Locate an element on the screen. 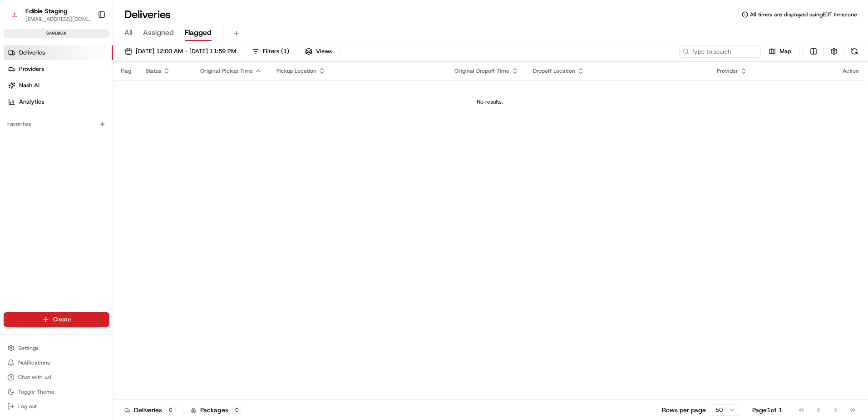 The width and height of the screenshot is (868, 420). h1: Deliveries is located at coordinates (148, 15).